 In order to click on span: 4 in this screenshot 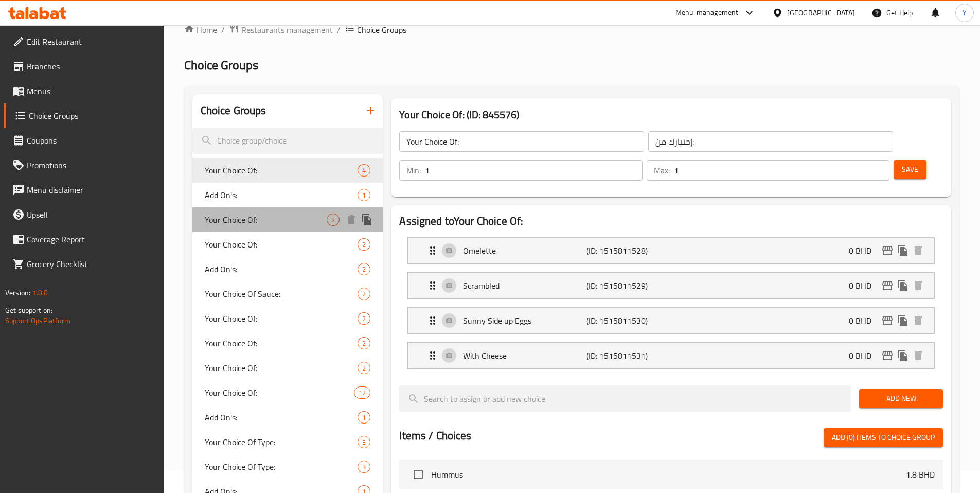, I will do `click(364, 170)`.